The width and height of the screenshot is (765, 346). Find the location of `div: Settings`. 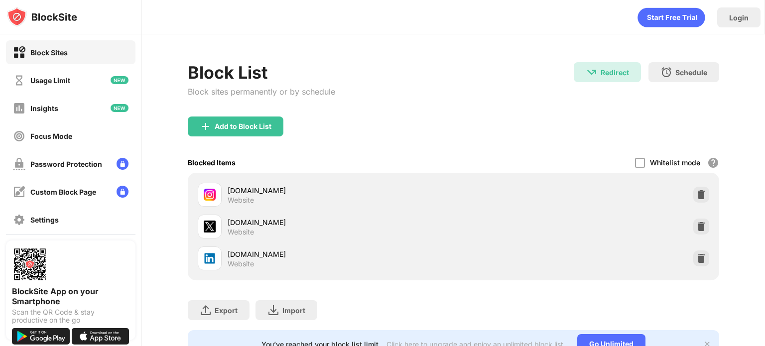

div: Settings is located at coordinates (44, 220).